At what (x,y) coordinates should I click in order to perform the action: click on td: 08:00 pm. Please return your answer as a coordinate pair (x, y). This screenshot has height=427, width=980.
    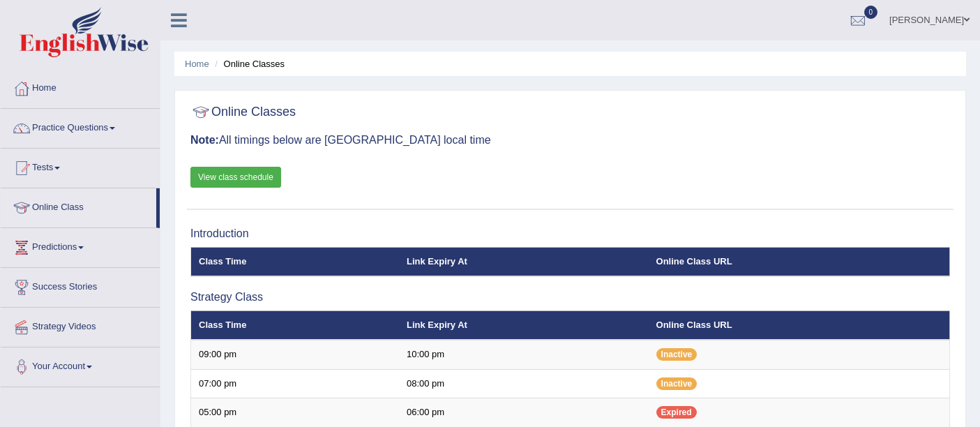
    Looking at the image, I should click on (524, 384).